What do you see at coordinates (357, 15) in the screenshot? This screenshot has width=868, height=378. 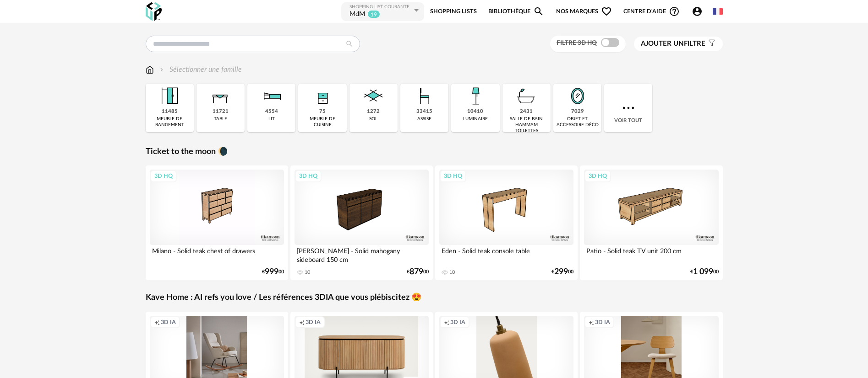 I see `div: MdM` at bounding box center [357, 15].